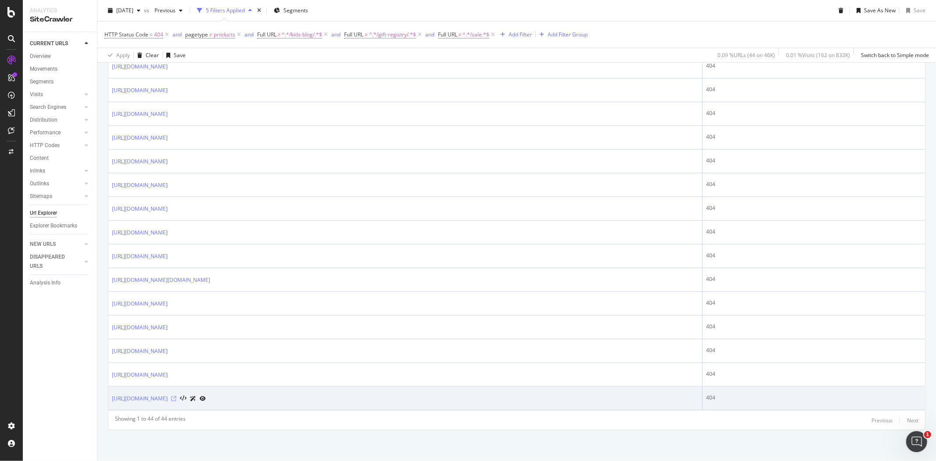  I want to click on div: Distribution, so click(43, 120).